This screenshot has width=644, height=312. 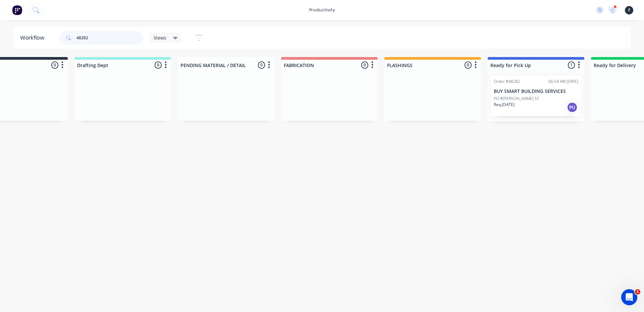 I want to click on span: F, so click(x=629, y=10).